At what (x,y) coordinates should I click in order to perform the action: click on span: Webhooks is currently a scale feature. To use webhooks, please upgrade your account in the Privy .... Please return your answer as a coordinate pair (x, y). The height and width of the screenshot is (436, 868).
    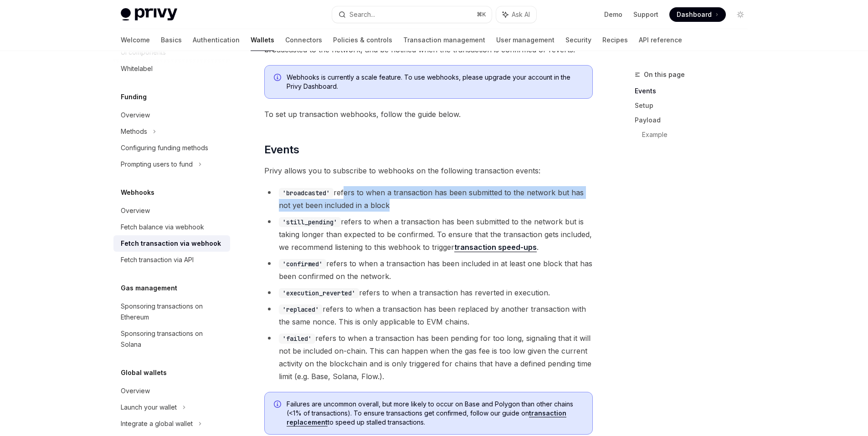
    Looking at the image, I should click on (435, 82).